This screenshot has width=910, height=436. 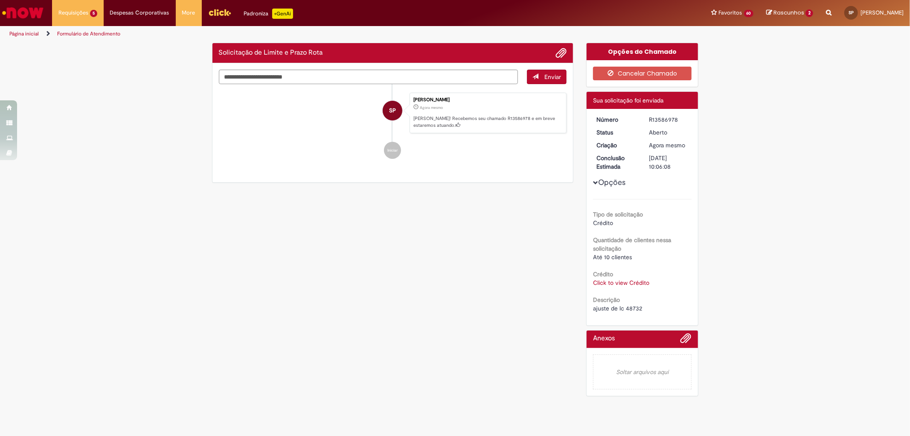 I want to click on h2: Solicitação de Limite e Prazo Rota Histórico de tíquete, so click(x=271, y=53).